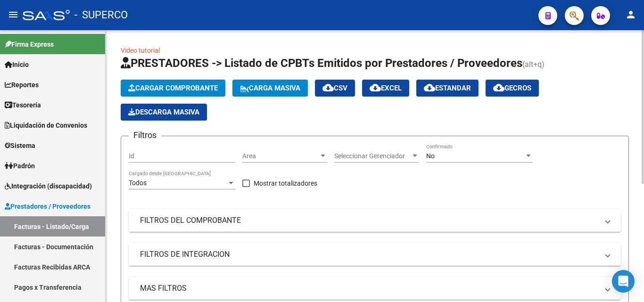  I want to click on span: Sistema, so click(20, 146).